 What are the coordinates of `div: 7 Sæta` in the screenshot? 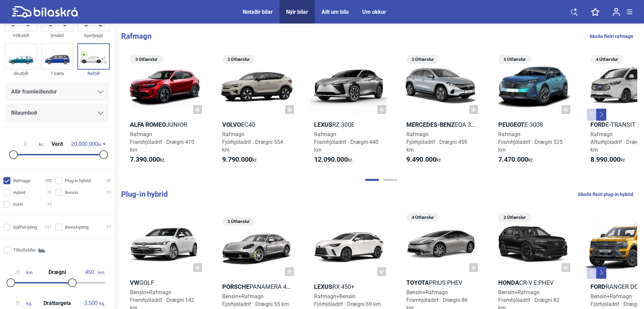 It's located at (57, 73).